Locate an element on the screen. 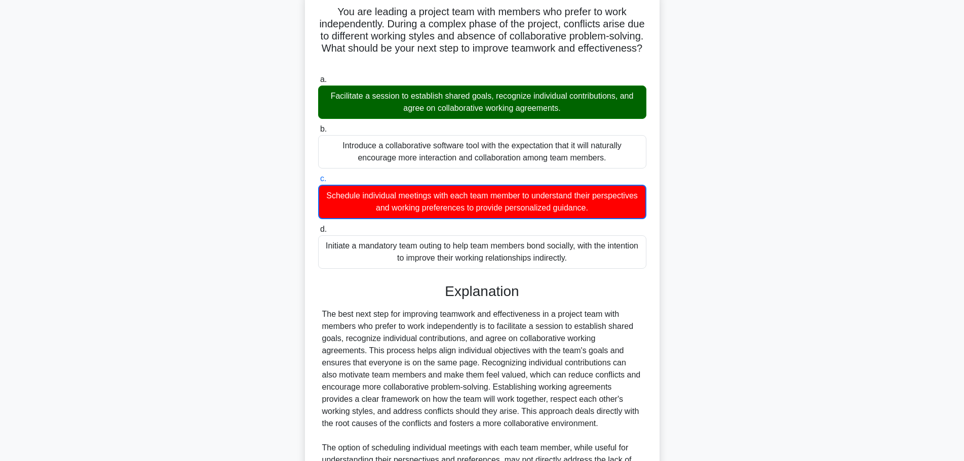  span: b. is located at coordinates (323, 129).